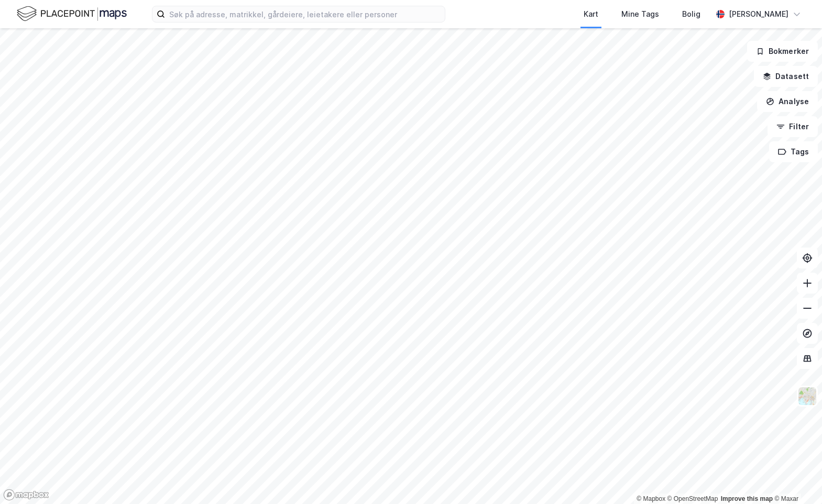  I want to click on div: Bolig, so click(691, 14).